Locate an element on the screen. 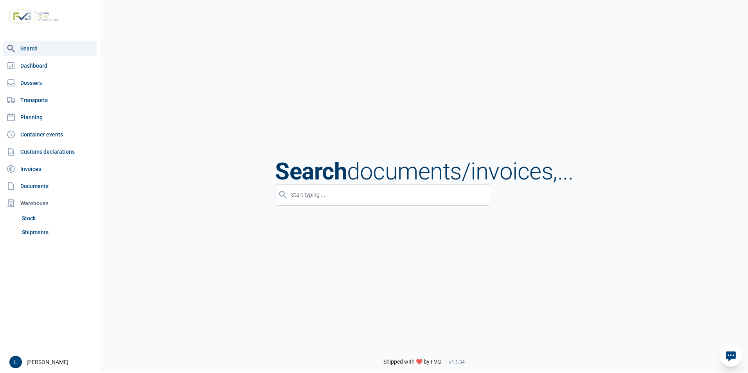 The width and height of the screenshot is (748, 373). a: Stock is located at coordinates (58, 218).